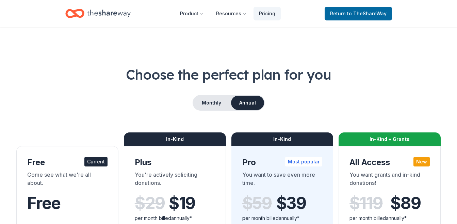  What do you see at coordinates (67, 162) in the screenshot?
I see `div: Free` at bounding box center [67, 162].